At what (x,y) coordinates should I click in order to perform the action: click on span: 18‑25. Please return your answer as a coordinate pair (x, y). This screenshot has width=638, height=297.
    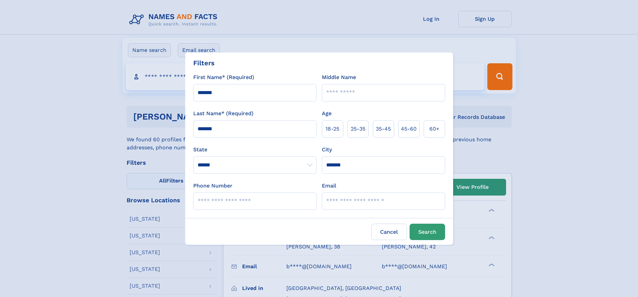
    Looking at the image, I should click on (332, 129).